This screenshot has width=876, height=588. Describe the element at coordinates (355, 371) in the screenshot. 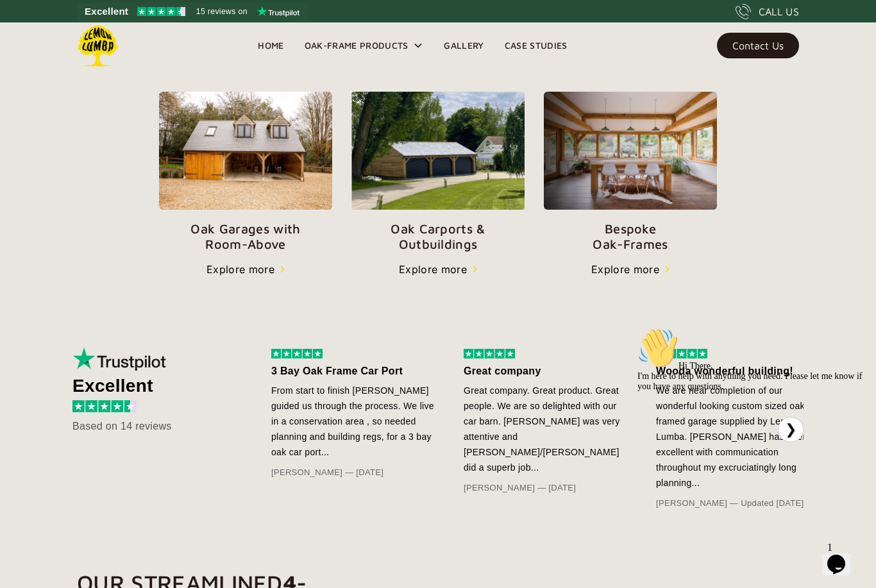

I see `div: 3 Bay Oak Frame Car Port` at that location.